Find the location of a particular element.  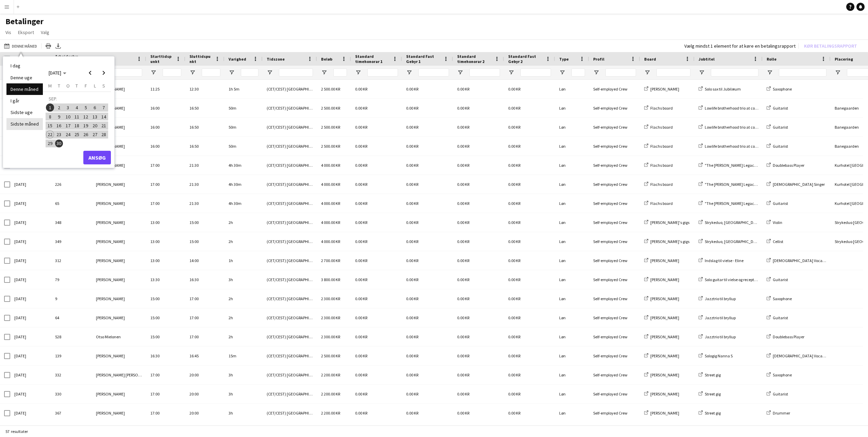

input: Navn Filter Input is located at coordinates (125, 73).